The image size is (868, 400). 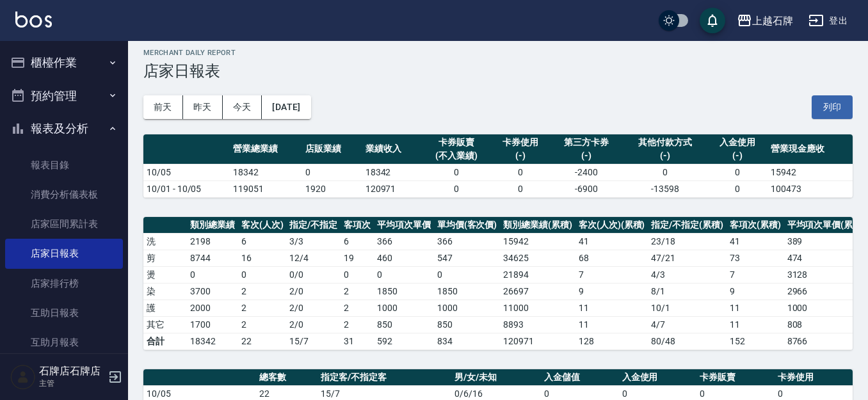 What do you see at coordinates (832, 107) in the screenshot?
I see `button: 列印` at bounding box center [832, 107].